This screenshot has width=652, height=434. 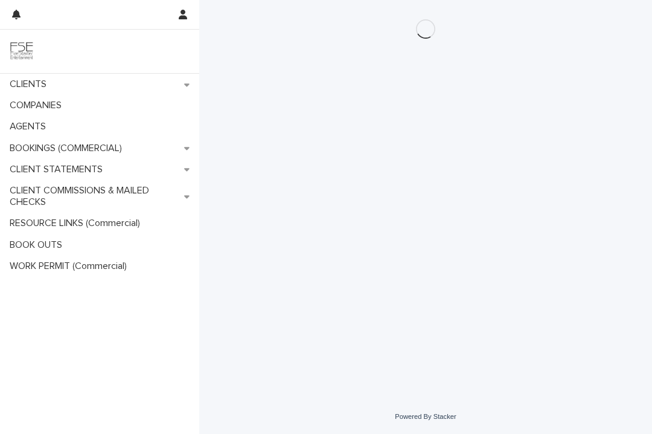 I want to click on p: RESOURCE LINKS (Commercial), so click(x=77, y=223).